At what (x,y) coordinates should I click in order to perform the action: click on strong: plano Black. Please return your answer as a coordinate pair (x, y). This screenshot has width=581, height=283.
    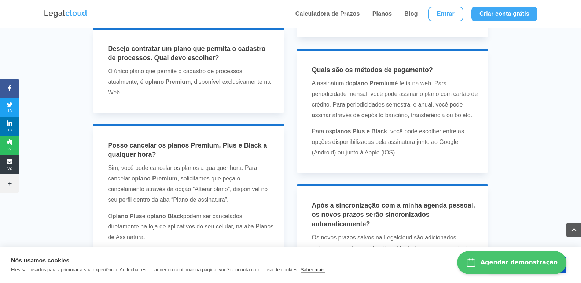
    Looking at the image, I should click on (167, 216).